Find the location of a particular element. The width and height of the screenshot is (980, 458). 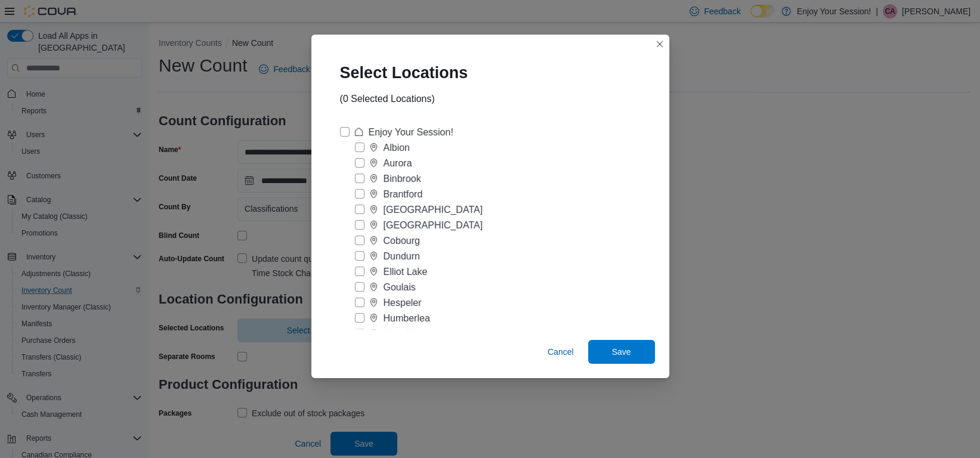

div: Brantford is located at coordinates (403, 195).